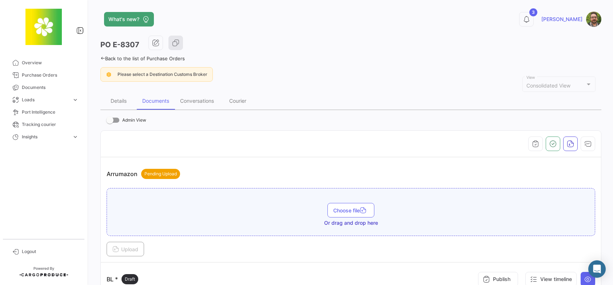 The image size is (613, 285). What do you see at coordinates (125, 249) in the screenshot?
I see `span: Upload` at bounding box center [125, 249].